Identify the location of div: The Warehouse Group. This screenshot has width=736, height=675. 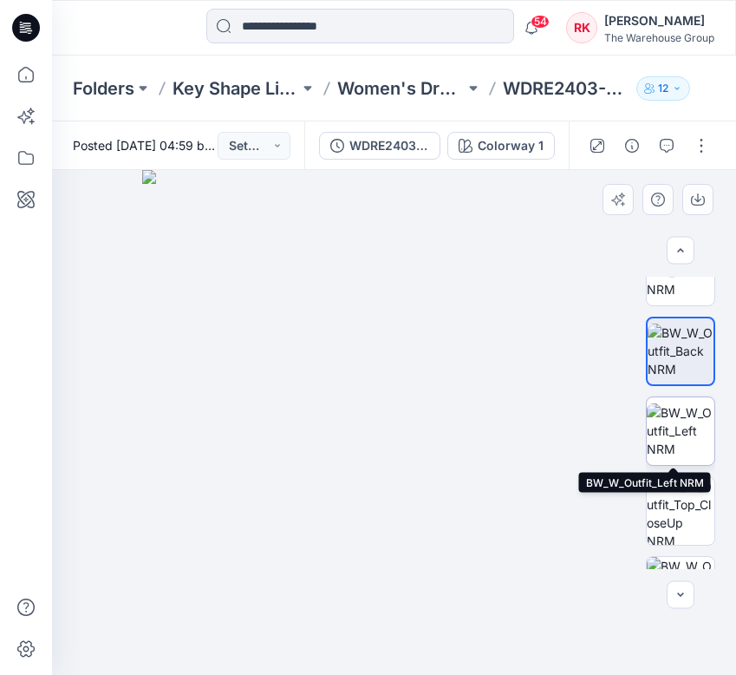
(659, 37).